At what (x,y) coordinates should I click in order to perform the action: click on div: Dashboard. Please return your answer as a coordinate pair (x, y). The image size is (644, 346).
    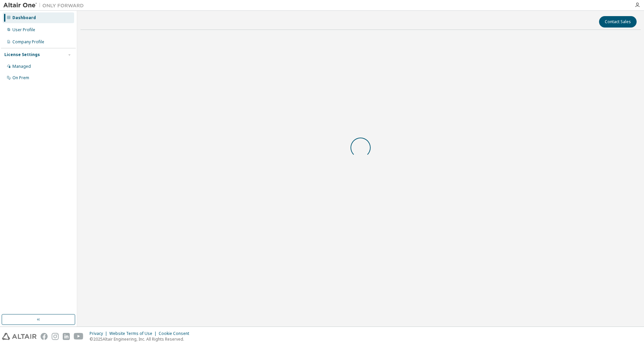
    Looking at the image, I should click on (24, 18).